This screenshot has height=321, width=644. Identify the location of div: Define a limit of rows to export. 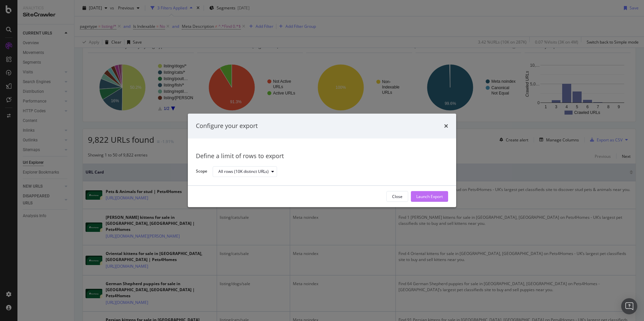
(322, 156).